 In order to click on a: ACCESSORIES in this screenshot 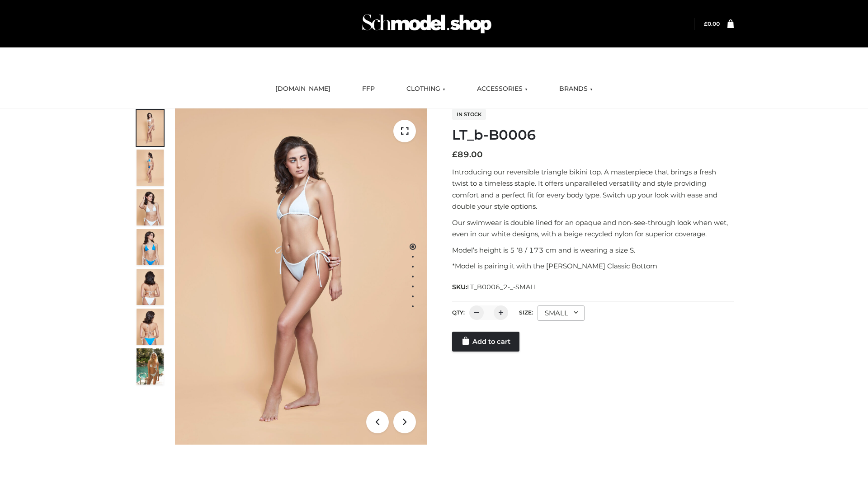, I will do `click(502, 89)`.